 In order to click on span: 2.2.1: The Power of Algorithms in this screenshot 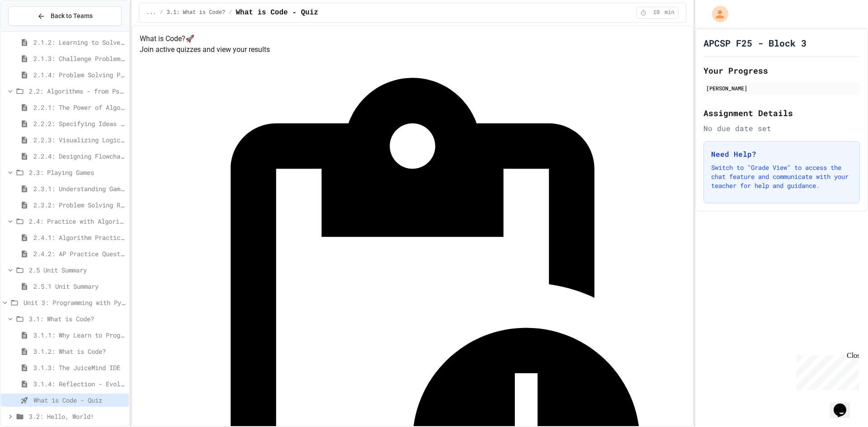, I will do `click(79, 107)`.